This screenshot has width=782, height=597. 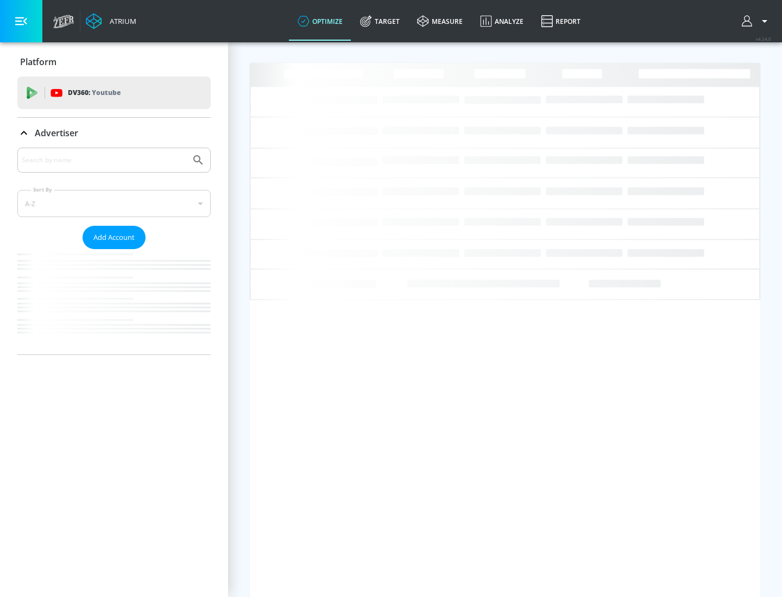 What do you see at coordinates (502, 21) in the screenshot?
I see `a: Analyze` at bounding box center [502, 21].